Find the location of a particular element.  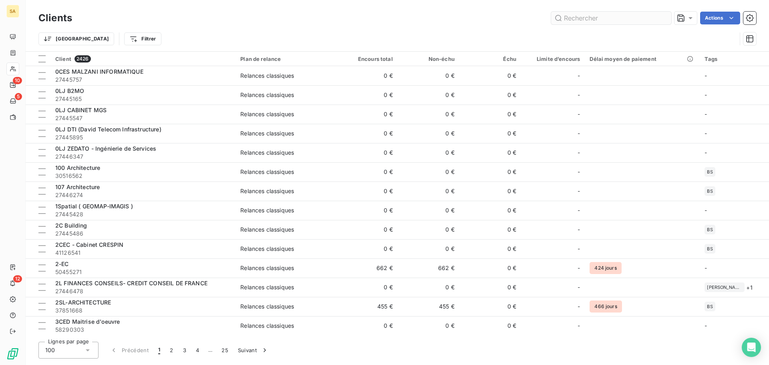

span: 0LJ ZEDATO - Ingénierie de Services is located at coordinates (106, 148).